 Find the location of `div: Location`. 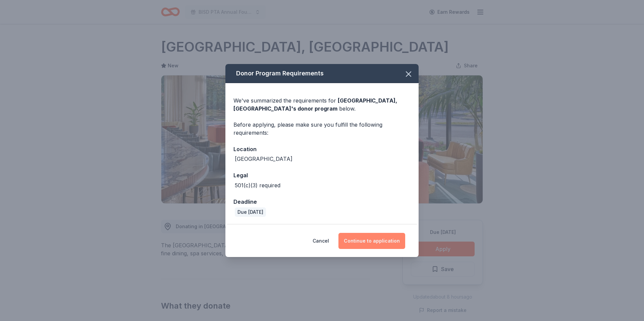

div: Location is located at coordinates (322, 149).